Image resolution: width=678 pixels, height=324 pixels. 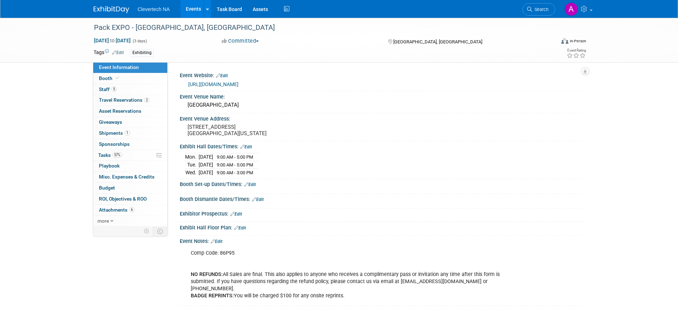 I want to click on b: NO REFUNDS:, so click(x=207, y=275).